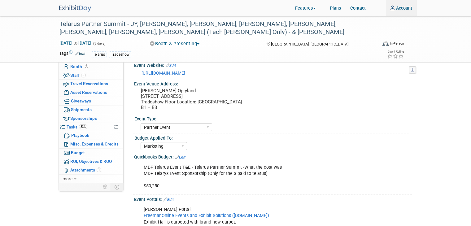 The height and width of the screenshot is (226, 471). I want to click on span: Asset Reservations, so click(89, 92).